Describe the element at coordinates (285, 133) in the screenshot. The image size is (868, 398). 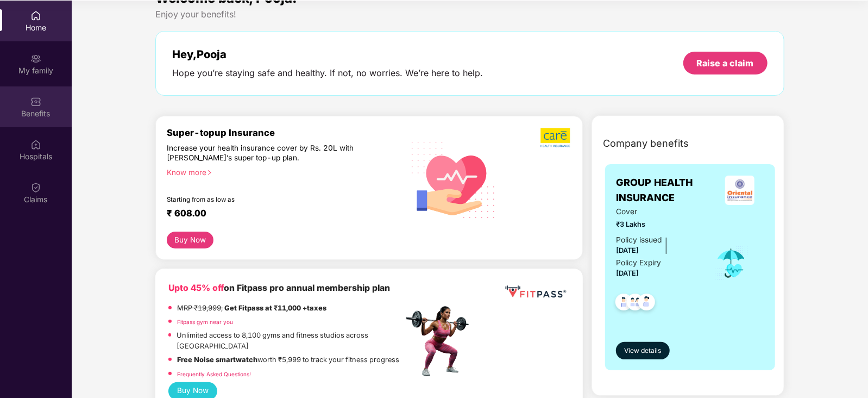
I see `div: Super-topup Insurance` at that location.